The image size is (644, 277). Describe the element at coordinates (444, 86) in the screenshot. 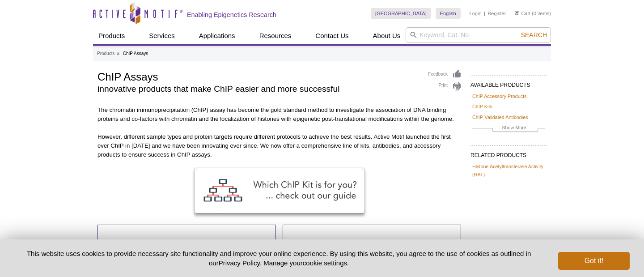

I see `a: Print` at that location.